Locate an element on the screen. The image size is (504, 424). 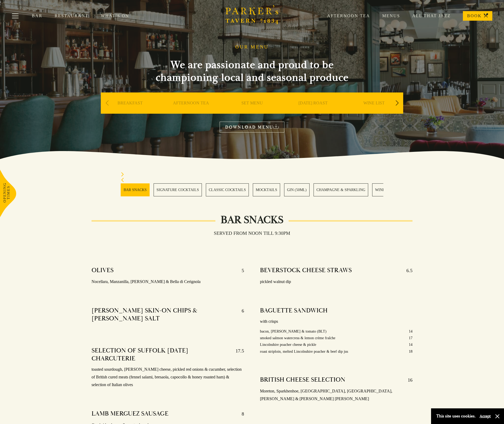
button: Close and accept is located at coordinates (497, 416).